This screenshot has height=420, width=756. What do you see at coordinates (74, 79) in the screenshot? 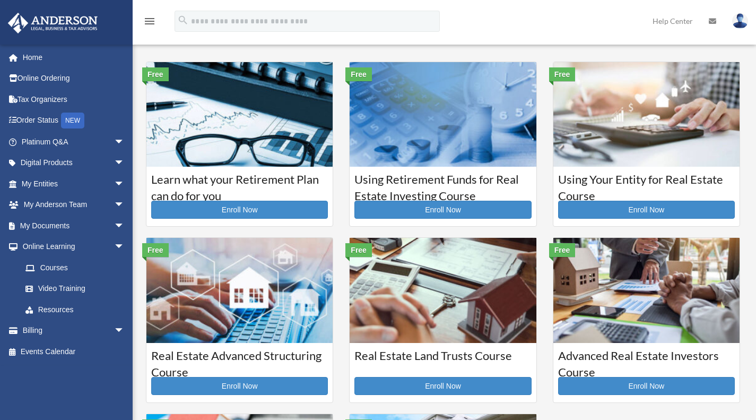
I see `a: Online Ordering` at bounding box center [74, 79].